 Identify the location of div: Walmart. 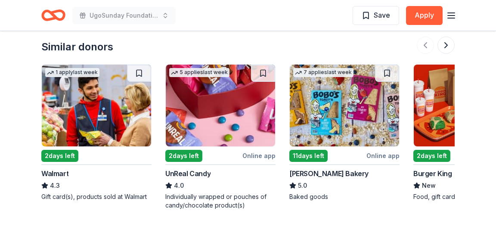
(55, 174).